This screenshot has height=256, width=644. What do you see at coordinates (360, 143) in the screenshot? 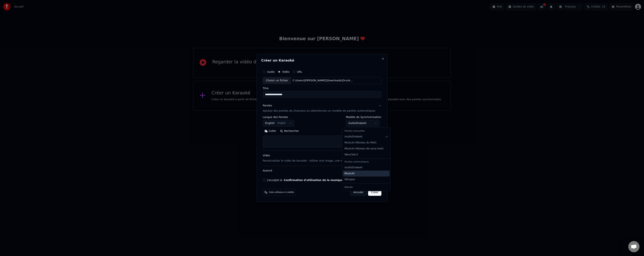
I see `span: MusicAI ( Niveau du Mot )` at bounding box center [360, 143].